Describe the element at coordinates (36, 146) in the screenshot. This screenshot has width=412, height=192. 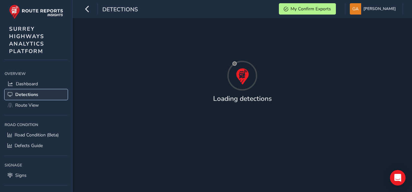
I see `a: Defects Guide` at that location.